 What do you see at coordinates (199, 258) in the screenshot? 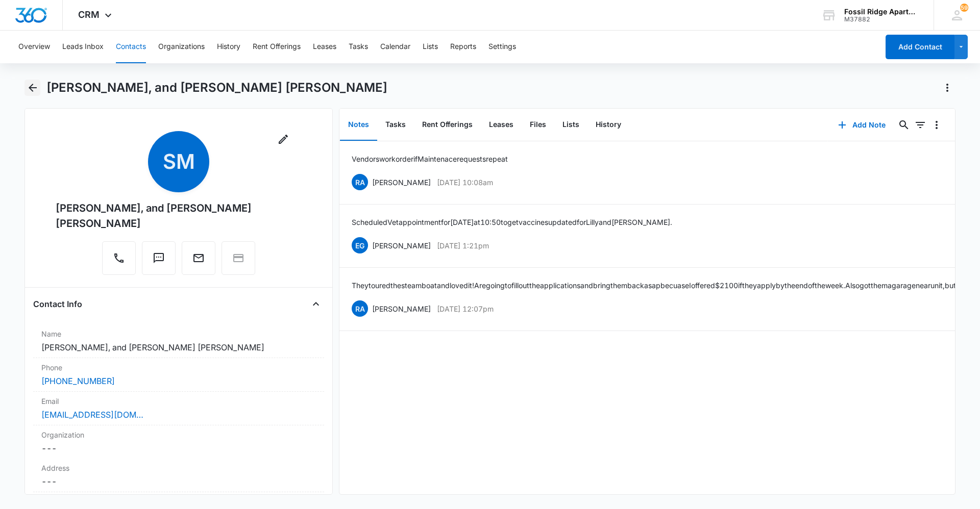
I see `button: Email` at bounding box center [199, 258].